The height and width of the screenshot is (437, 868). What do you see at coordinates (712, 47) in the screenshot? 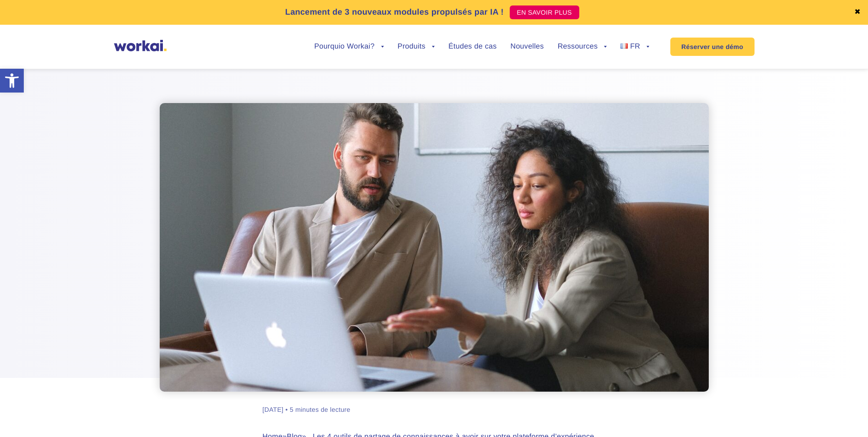
I see `a: Réserver une démo` at bounding box center [712, 47].